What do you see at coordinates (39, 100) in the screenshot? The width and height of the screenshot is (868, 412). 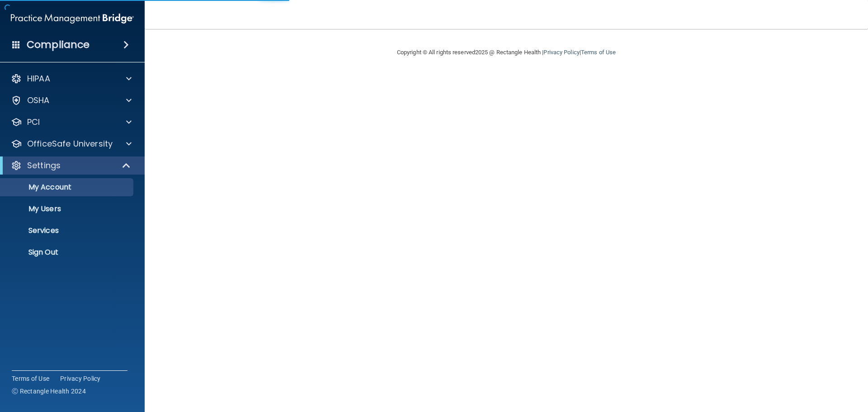 I see `p: OSHA` at bounding box center [39, 100].